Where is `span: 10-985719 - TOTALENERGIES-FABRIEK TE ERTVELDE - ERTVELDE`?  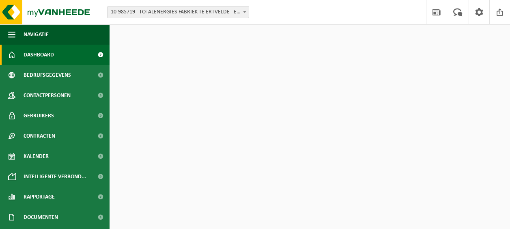 span: 10-985719 - TOTALENERGIES-FABRIEK TE ERTVELDE - ERTVELDE is located at coordinates (178, 12).